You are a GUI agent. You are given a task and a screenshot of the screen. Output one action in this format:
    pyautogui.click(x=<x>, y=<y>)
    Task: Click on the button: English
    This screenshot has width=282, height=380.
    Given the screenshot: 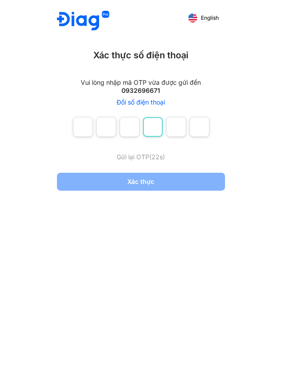 What is the action you would take?
    pyautogui.click(x=204, y=18)
    